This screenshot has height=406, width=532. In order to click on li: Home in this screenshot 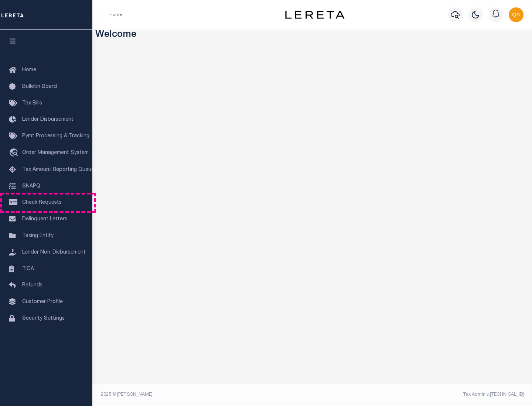, I will do `click(115, 14)`.